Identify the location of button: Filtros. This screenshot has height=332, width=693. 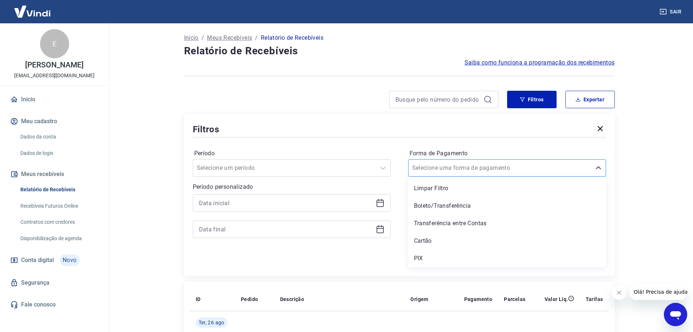
(532, 99).